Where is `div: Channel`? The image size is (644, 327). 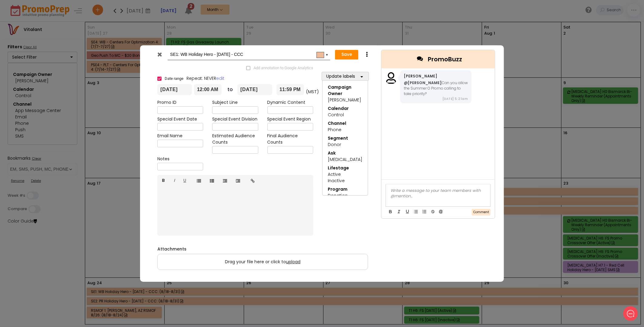
div: Channel is located at coordinates (345, 123).